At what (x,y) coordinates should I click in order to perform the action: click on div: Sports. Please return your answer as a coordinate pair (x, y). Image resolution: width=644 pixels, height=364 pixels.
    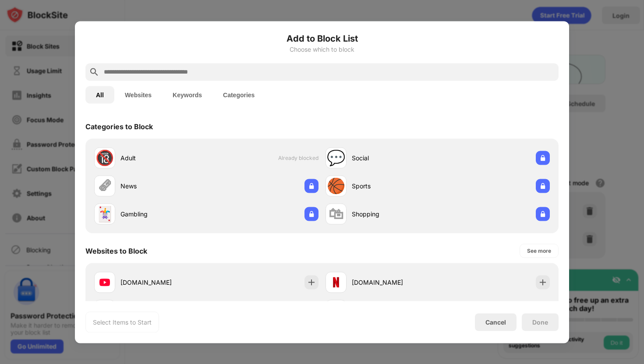
    Looking at the image, I should click on (395, 186).